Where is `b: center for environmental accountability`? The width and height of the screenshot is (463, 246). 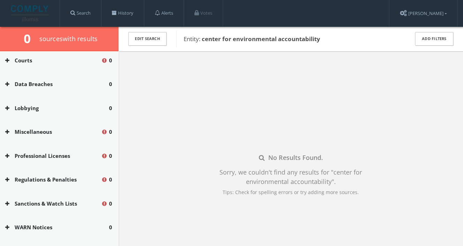 b: center for environmental accountability is located at coordinates (261, 39).